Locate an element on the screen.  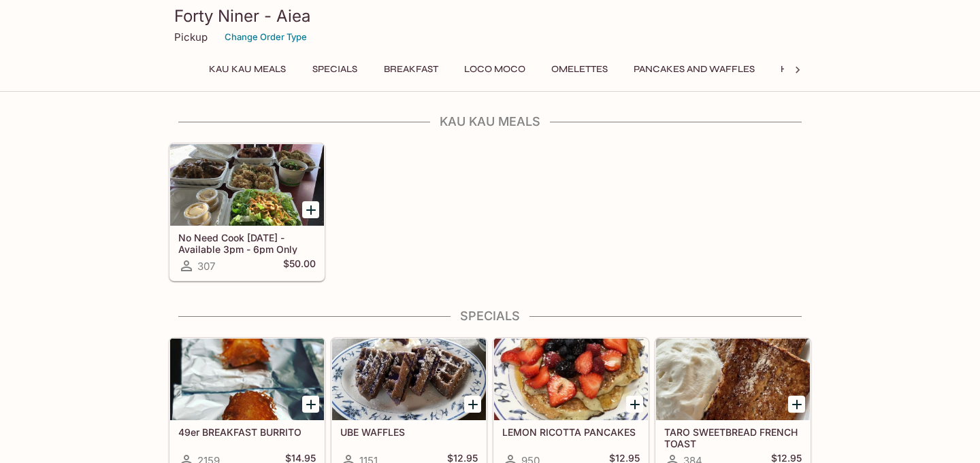
div: TARO SWEETBREAD FRENCH TOAST is located at coordinates (733, 380).